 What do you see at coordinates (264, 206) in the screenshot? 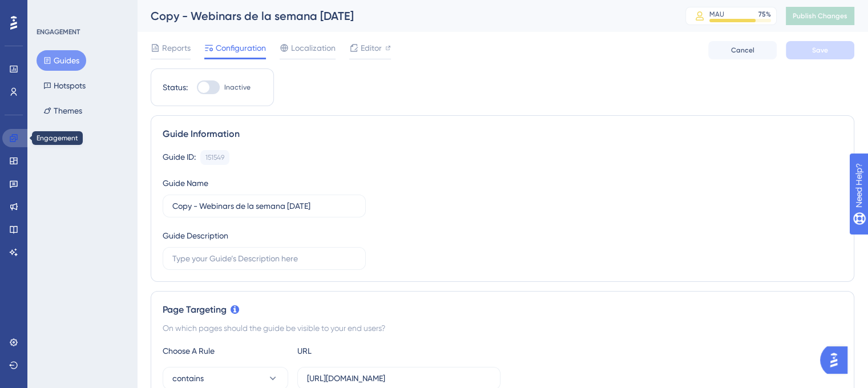
I see `input: Type your Guide’s Name here` at bounding box center [264, 206].